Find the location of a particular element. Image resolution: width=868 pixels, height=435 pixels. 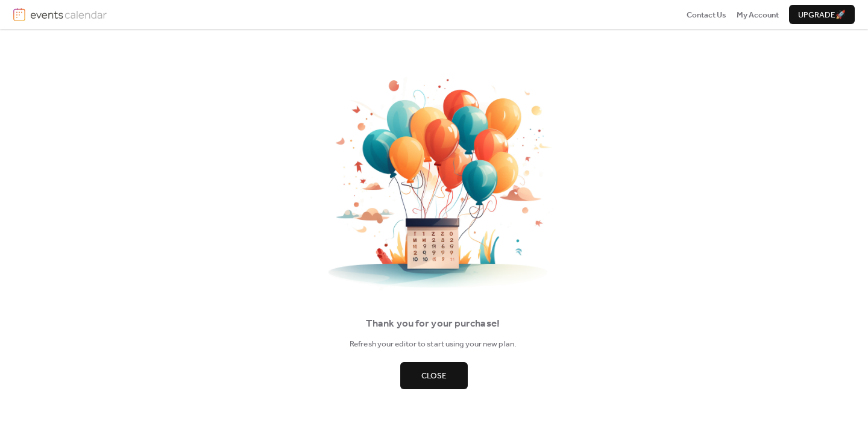

span: Upgrade 🚀 is located at coordinates (822, 15).